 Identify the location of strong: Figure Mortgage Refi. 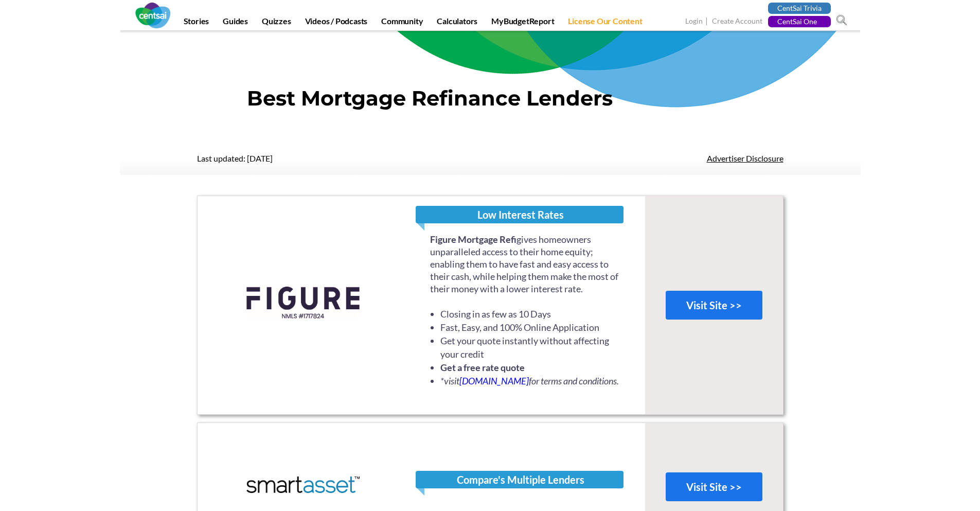
(474, 239).